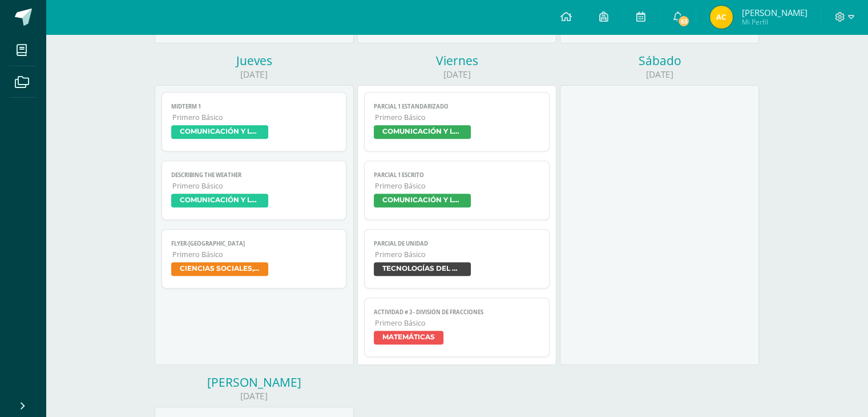 The height and width of the screenshot is (417, 868). I want to click on span: Describing the Weather, so click(254, 175).